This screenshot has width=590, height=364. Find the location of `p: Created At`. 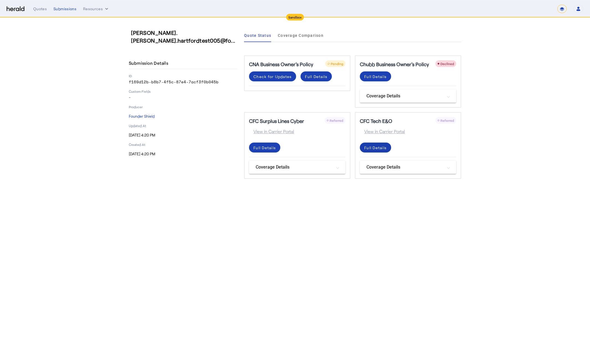

p: Created At is located at coordinates (183, 144).